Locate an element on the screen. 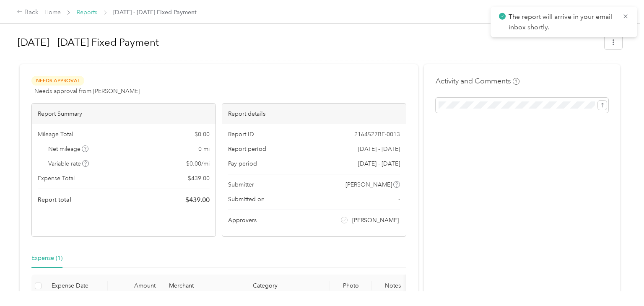  th: Expense Date is located at coordinates (76, 286).